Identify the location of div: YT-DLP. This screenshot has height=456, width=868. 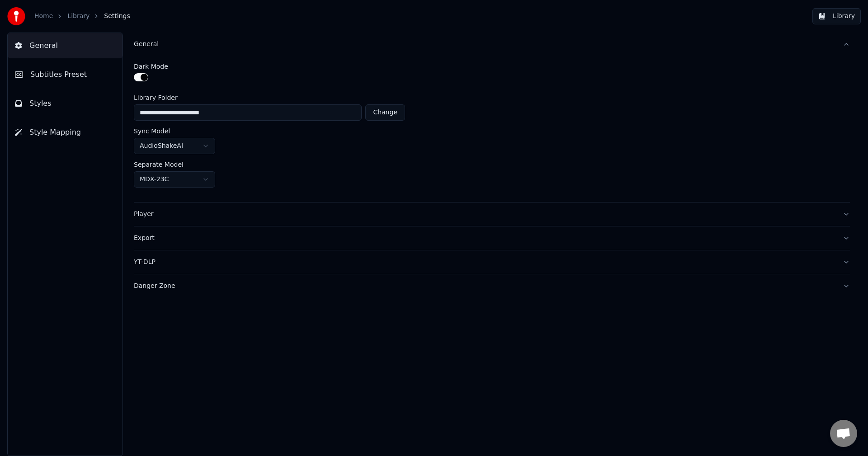
(485, 262).